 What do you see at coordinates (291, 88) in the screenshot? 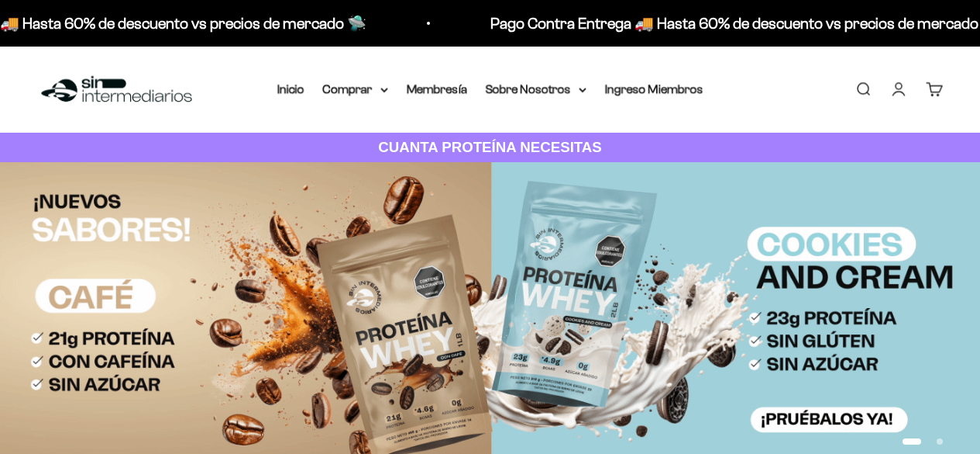
I see `a: Inicio` at bounding box center [291, 88].